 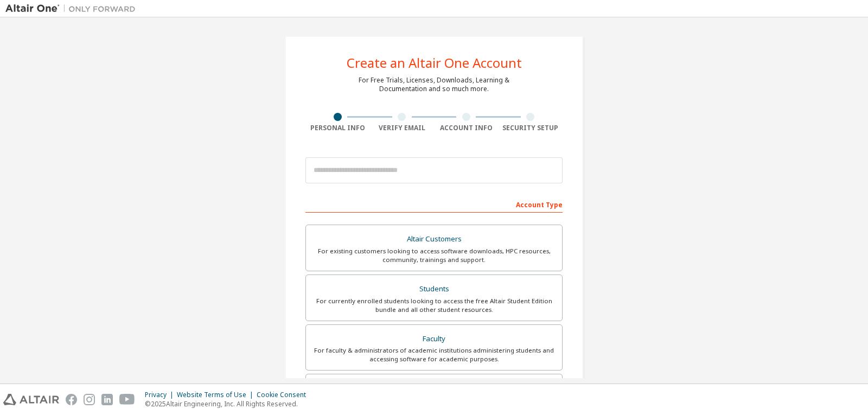 What do you see at coordinates (434, 85) in the screenshot?
I see `div: For Free Trials, Licenses, Downloads, Learning & Documentation and so much more.` at bounding box center [434, 85].